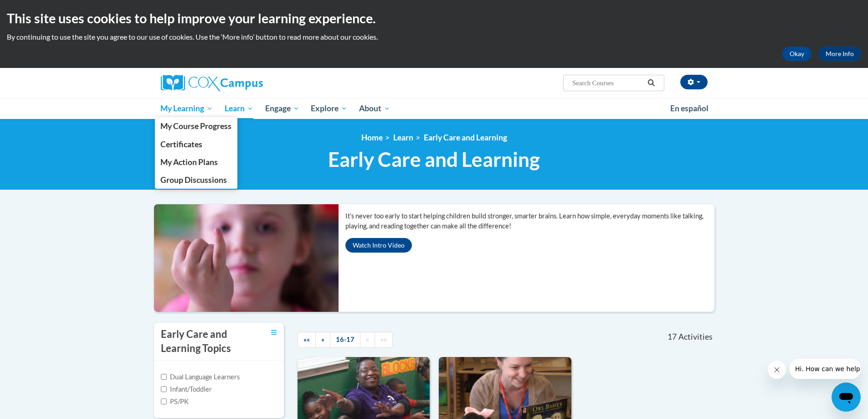  Describe the element at coordinates (248, 83) in the screenshot. I see `a: Cox Campus` at that location.